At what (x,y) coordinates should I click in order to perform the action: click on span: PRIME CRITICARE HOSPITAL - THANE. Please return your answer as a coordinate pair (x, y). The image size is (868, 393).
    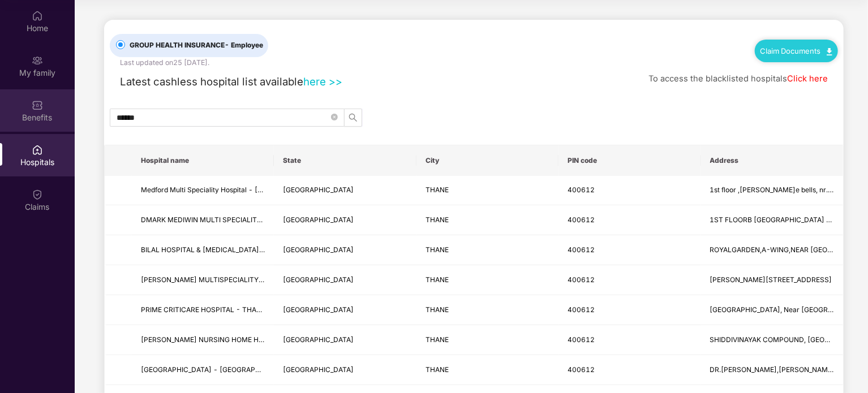
    Looking at the image, I should click on (203, 309).